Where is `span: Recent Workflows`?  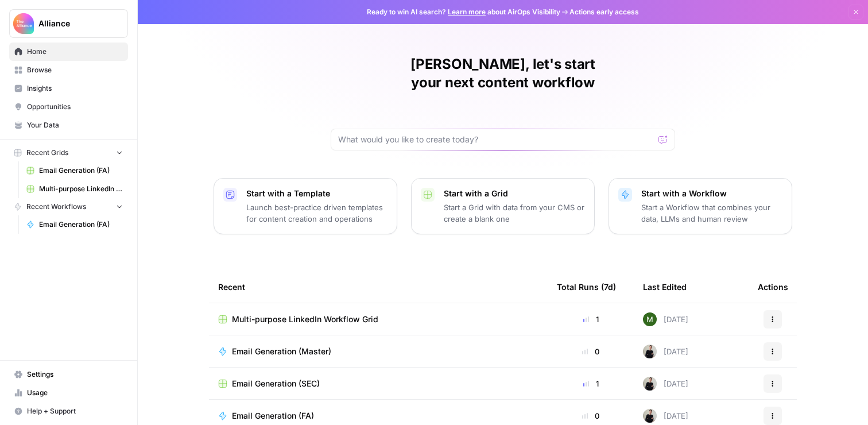 span: Recent Workflows is located at coordinates (56, 206).